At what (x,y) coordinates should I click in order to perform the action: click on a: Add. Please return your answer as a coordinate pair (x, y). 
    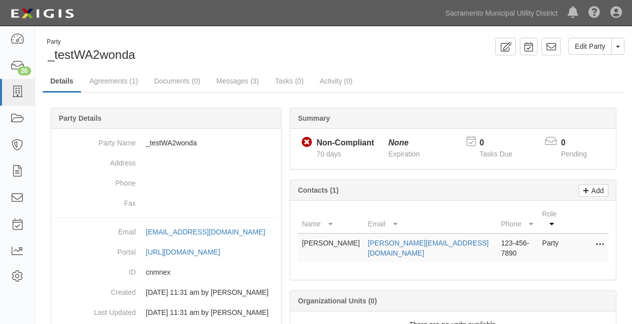
    Looking at the image, I should click on (594, 190).